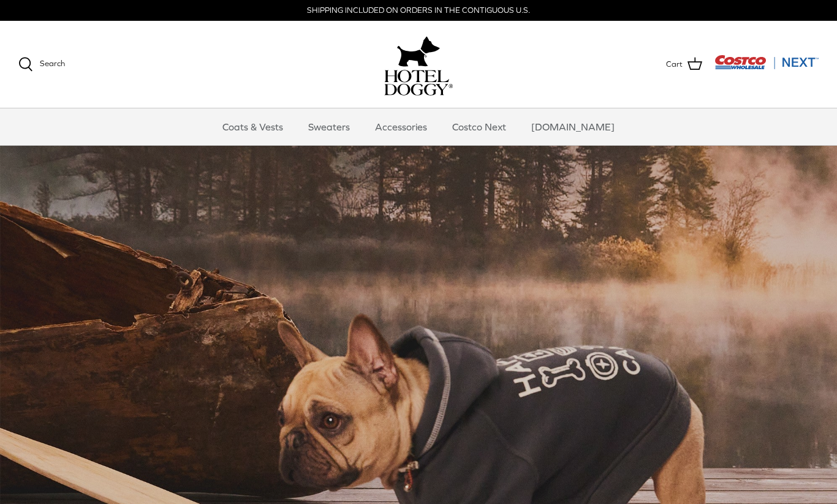  What do you see at coordinates (418, 83) in the screenshot?
I see `img: hoteldoggycom` at bounding box center [418, 83].